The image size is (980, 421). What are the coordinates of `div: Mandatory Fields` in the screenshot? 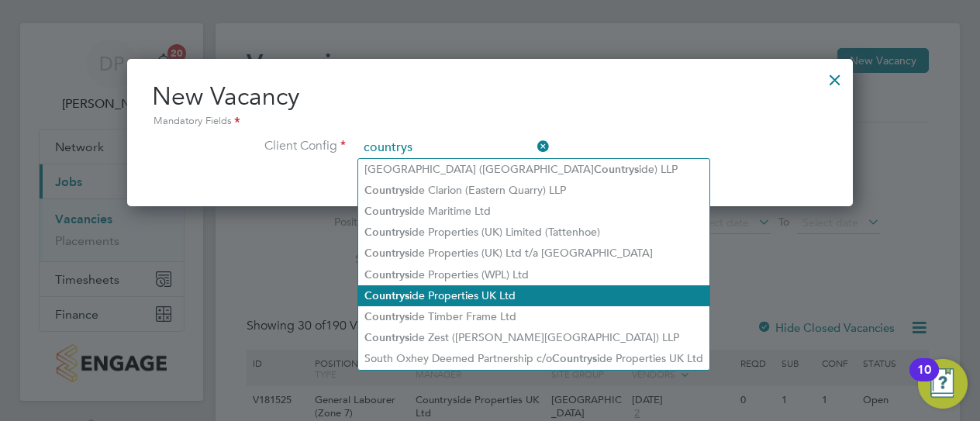 It's located at (490, 121).